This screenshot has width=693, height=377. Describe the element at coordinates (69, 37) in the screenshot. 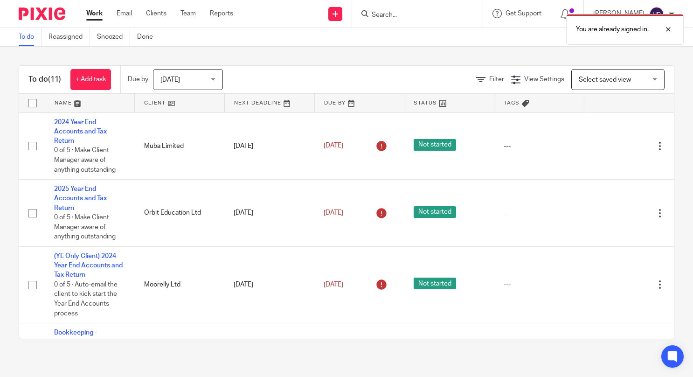

I see `a: Reassigned` at that location.